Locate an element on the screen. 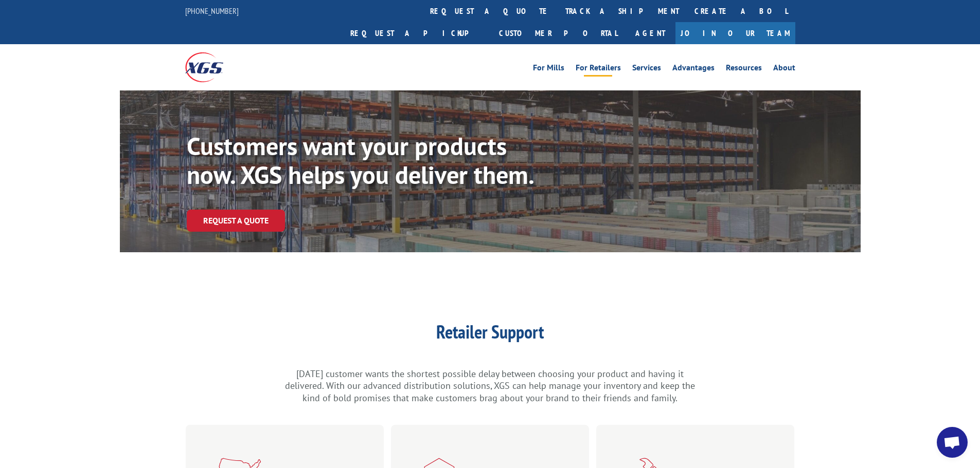 Image resolution: width=980 pixels, height=468 pixels. a: Request a pickup is located at coordinates (417, 33).